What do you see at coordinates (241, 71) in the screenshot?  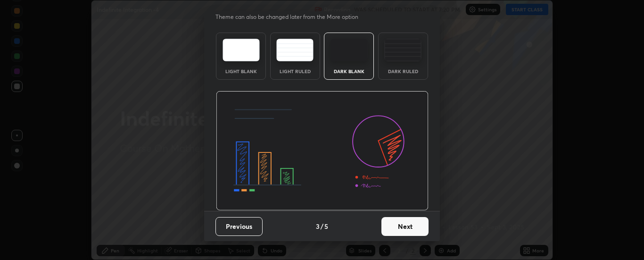 I see `div: Light Blank` at bounding box center [241, 71].